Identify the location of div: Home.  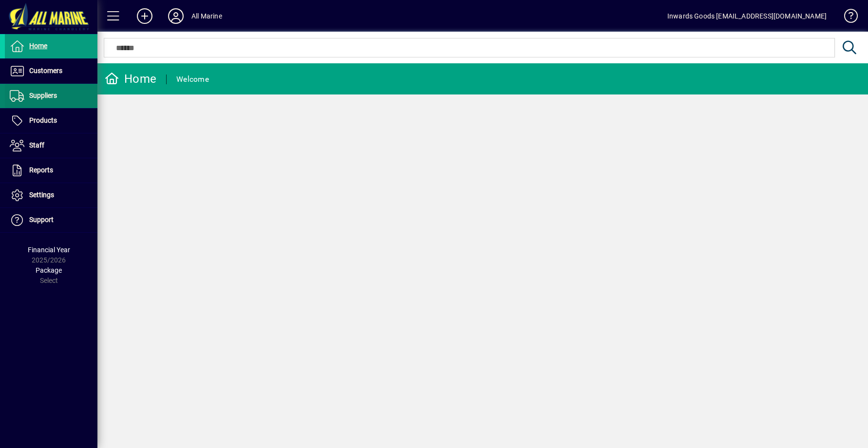
(131, 79).